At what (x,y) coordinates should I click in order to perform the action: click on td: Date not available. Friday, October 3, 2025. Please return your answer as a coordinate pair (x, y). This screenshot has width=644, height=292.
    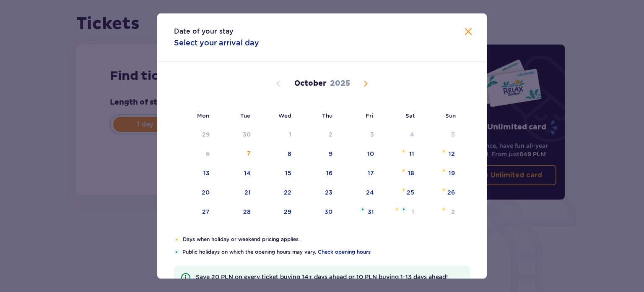
    Looking at the image, I should click on (359, 135).